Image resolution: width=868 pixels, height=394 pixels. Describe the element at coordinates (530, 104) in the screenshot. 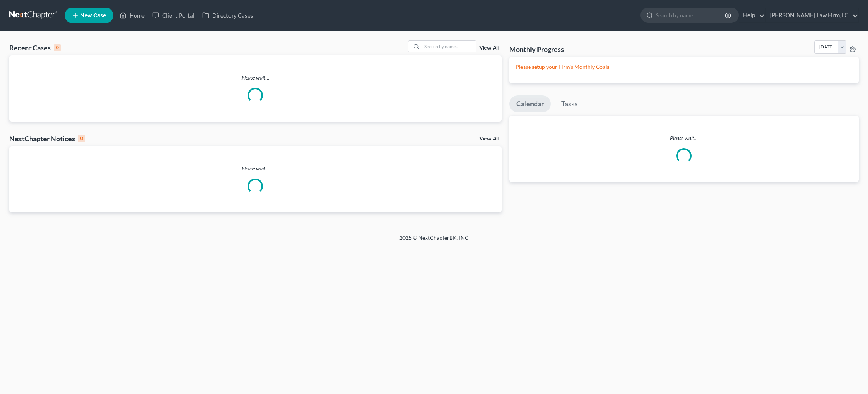

I see `a: Calendar` at that location.